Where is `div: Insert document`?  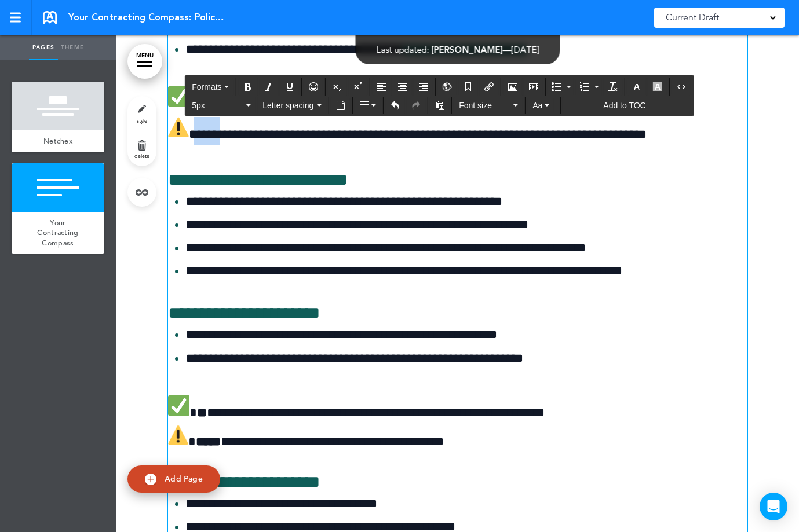 div: Insert document is located at coordinates (341, 105).